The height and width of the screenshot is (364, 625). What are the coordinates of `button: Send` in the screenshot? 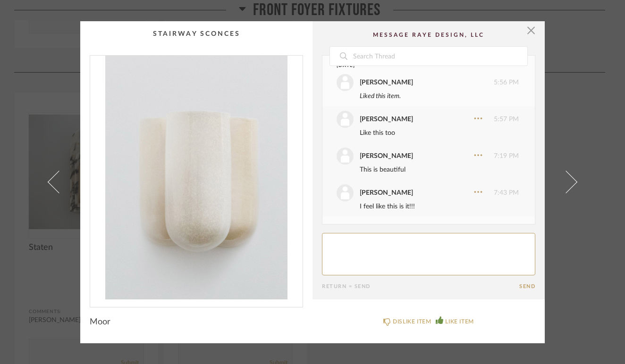 It's located at (527, 286).